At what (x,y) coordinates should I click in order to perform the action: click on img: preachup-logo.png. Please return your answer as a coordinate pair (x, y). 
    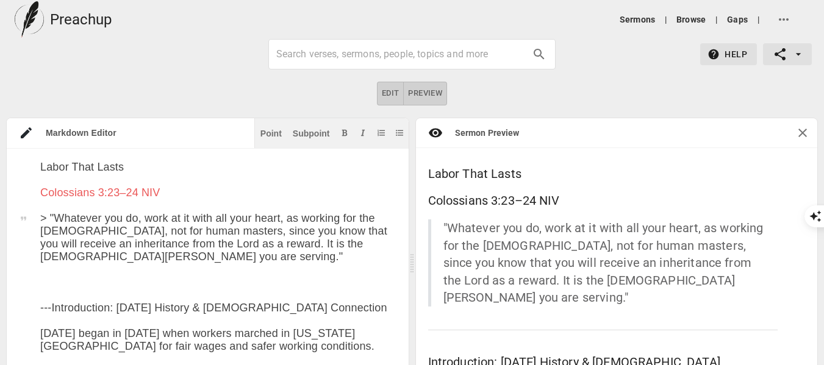
    Looking at the image, I should click on (29, 20).